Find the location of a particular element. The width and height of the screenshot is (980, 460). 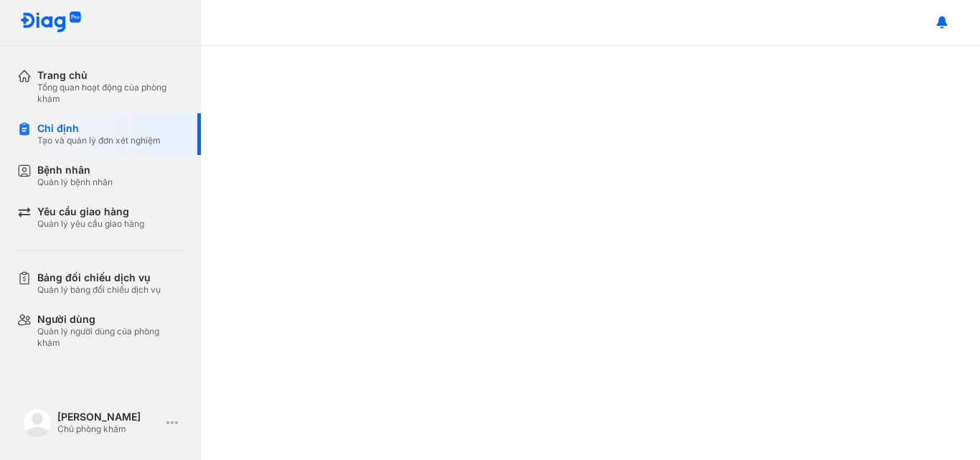

div: Chỉ định is located at coordinates (99, 128).